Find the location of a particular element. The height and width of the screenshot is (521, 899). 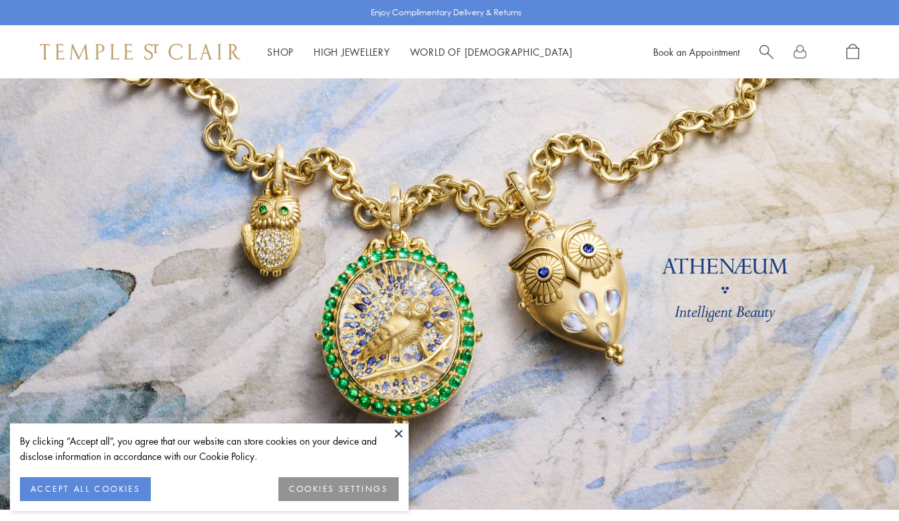

a: ShopShop is located at coordinates (280, 52).